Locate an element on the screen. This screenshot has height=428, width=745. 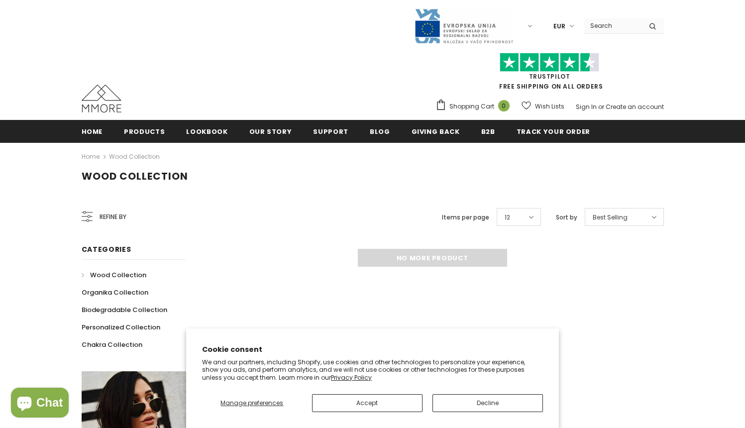
h2: Cookie consent is located at coordinates (372, 349).